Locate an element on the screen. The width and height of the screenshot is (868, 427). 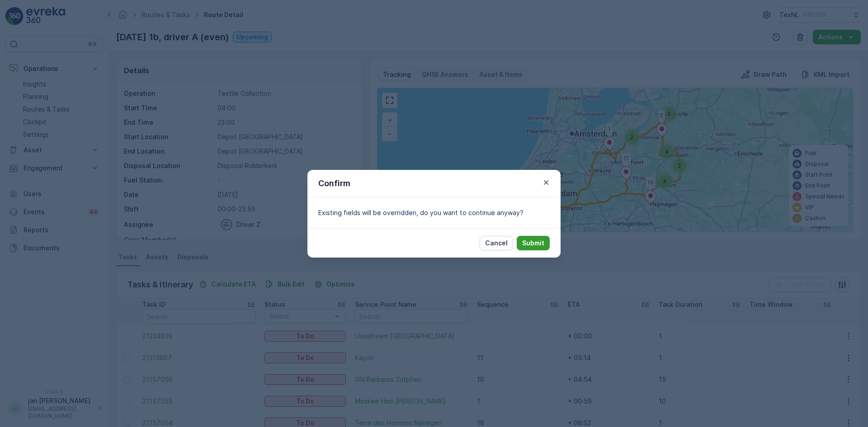
button: Cancel is located at coordinates (497, 243).